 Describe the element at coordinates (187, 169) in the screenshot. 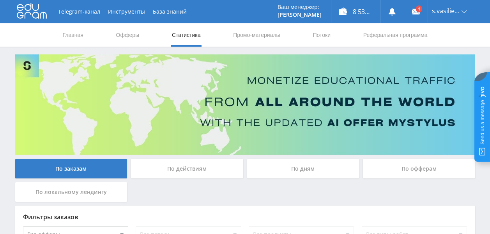

I see `div: По действиям` at that location.